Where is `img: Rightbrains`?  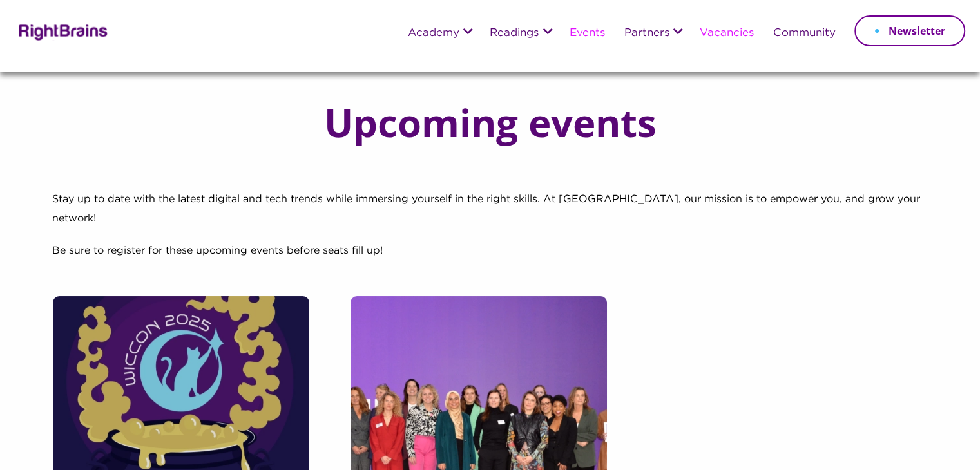 img: Rightbrains is located at coordinates (61, 31).